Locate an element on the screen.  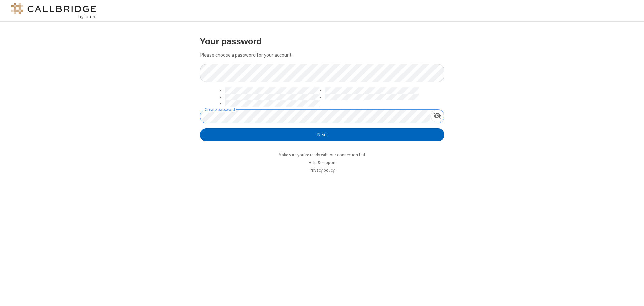
h3: Your password is located at coordinates (322, 42).